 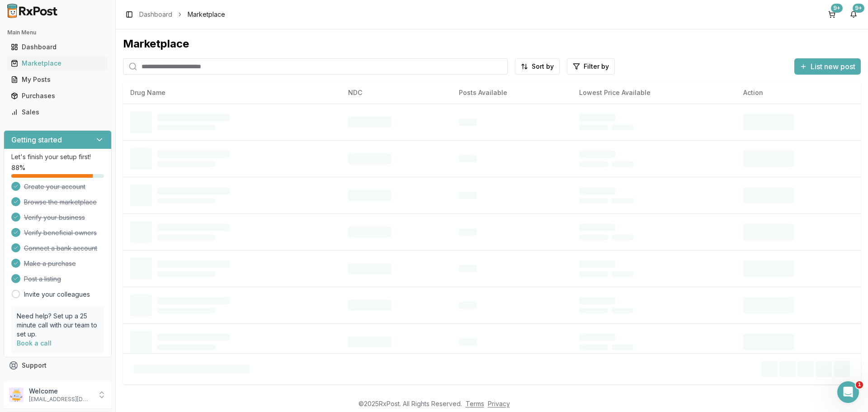 What do you see at coordinates (58, 80) in the screenshot?
I see `button: My Posts` at bounding box center [58, 80].